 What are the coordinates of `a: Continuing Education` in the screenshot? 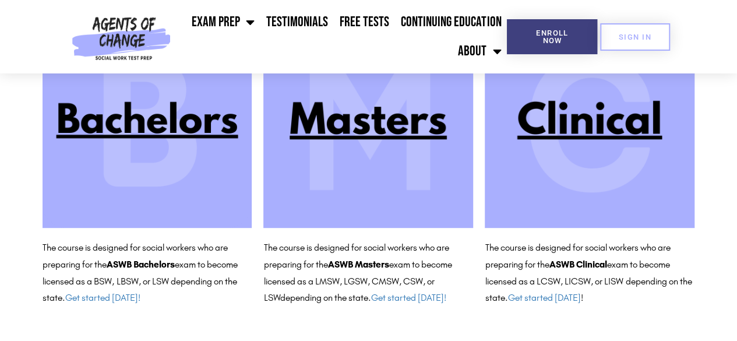 It's located at (451, 22).